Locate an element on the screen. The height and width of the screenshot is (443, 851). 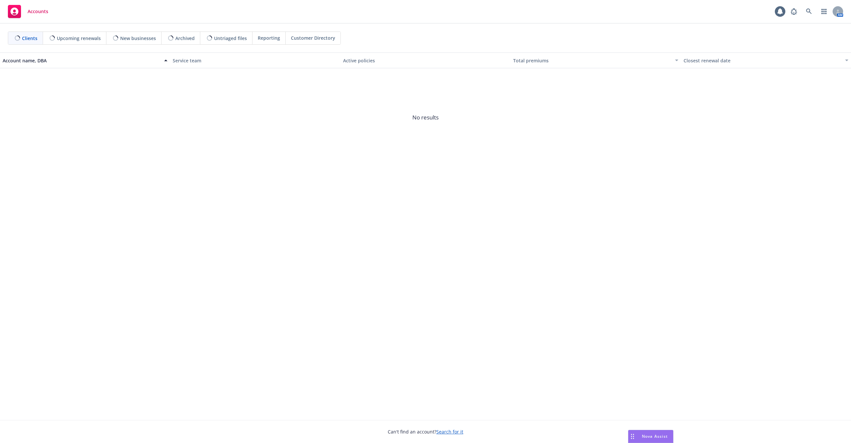
span: Clients is located at coordinates (30, 38).